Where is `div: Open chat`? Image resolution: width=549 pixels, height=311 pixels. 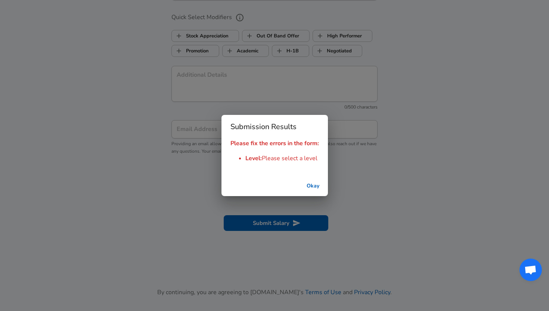
div: Open chat is located at coordinates (531, 269).